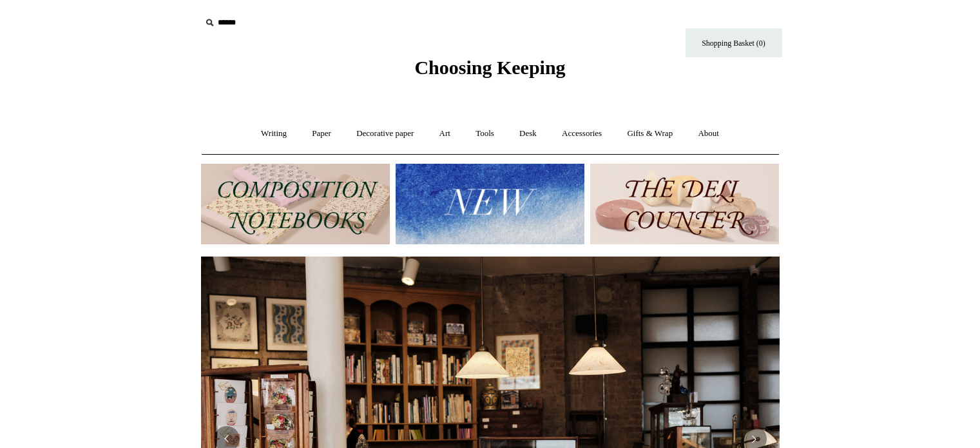  What do you see at coordinates (582, 133) in the screenshot?
I see `a: Accessories` at bounding box center [582, 133].